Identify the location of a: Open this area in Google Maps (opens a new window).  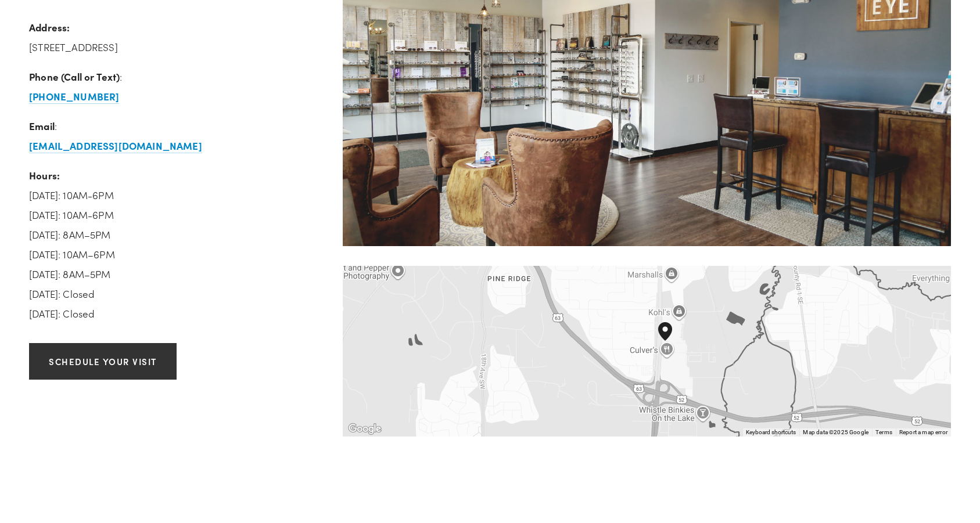
(365, 429).